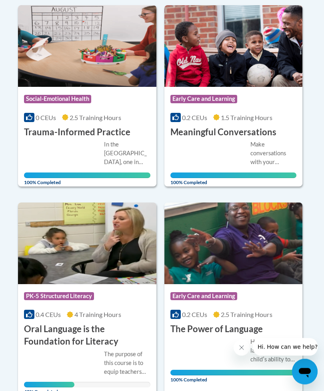  What do you see at coordinates (58, 99) in the screenshot?
I see `span: Social-Emotional Health` at bounding box center [58, 99].